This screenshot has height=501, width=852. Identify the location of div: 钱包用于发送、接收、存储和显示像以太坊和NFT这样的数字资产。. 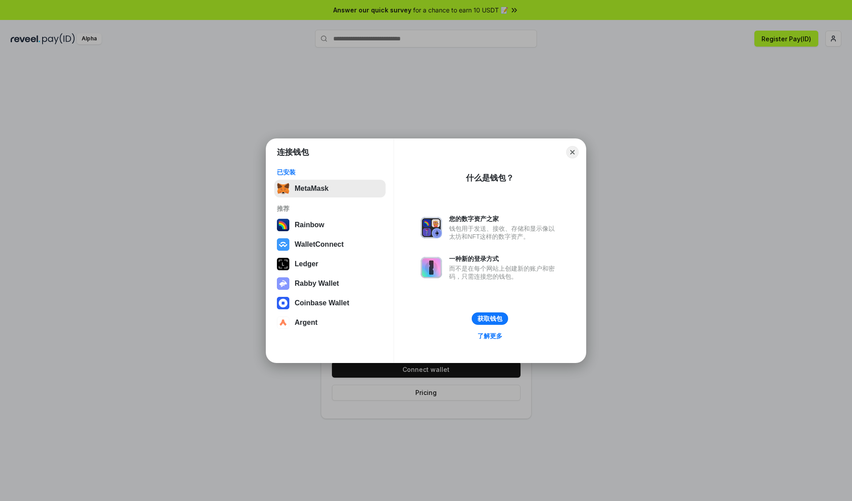
(504, 233).